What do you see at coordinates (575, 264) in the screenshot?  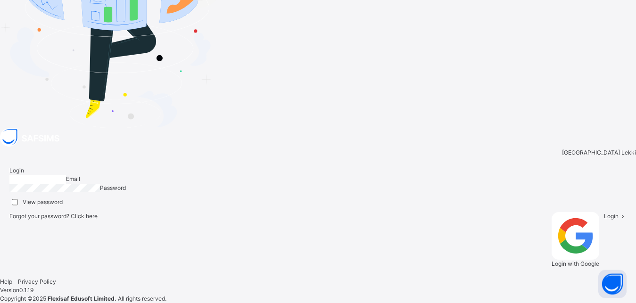 I see `span: Login with Google` at bounding box center [575, 264].